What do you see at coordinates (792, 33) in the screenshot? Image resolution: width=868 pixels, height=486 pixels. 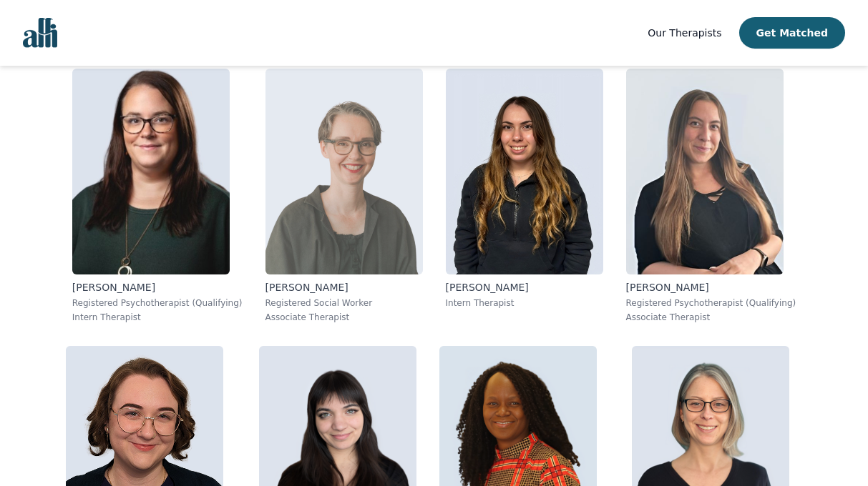 I see `a: Get Matched` at bounding box center [792, 33].